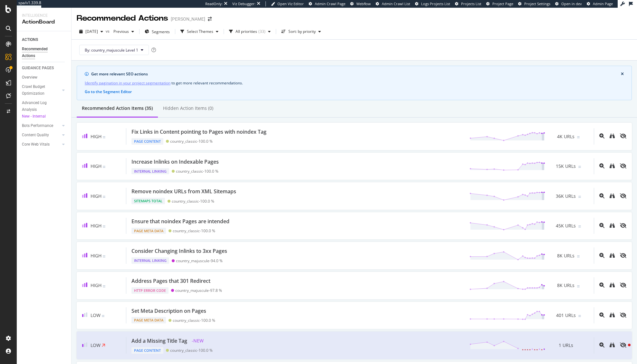 The image size is (637, 364). Describe the element at coordinates (354, 83) in the screenshot. I see `div: to get more relevant recommendations .` at that location.